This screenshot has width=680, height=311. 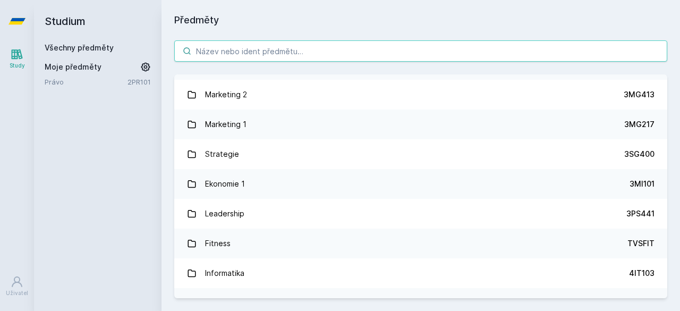 What do you see at coordinates (139, 82) in the screenshot?
I see `a: 2PR101` at bounding box center [139, 82].